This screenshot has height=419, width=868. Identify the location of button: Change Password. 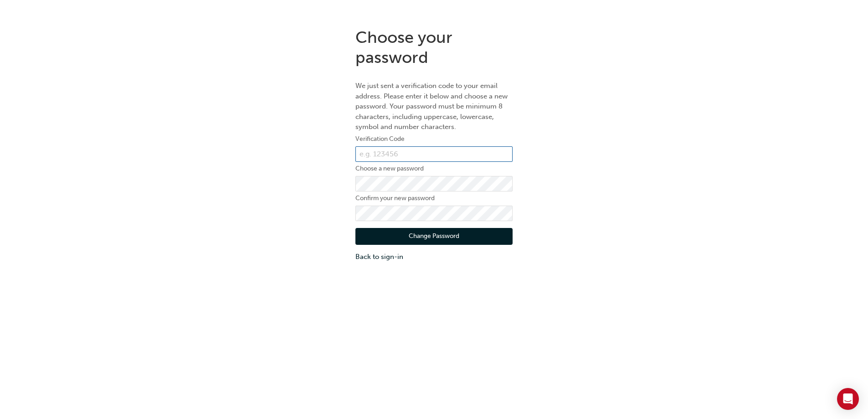
(434, 237).